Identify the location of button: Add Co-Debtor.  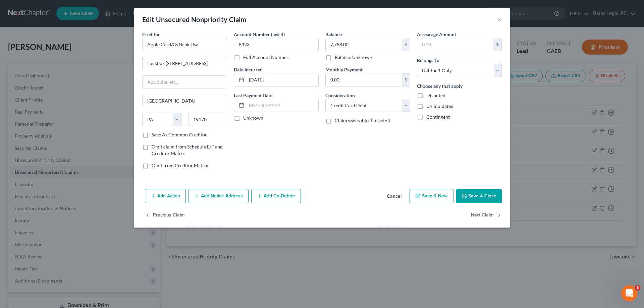
(276, 196).